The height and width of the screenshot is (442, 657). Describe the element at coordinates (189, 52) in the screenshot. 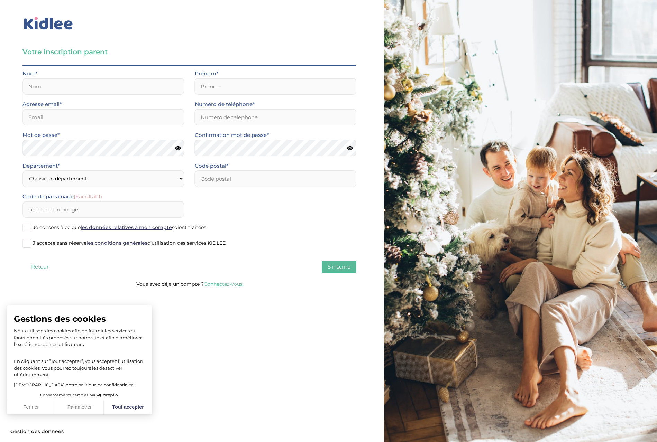

I see `h3: Votre inscription parent` at that location.